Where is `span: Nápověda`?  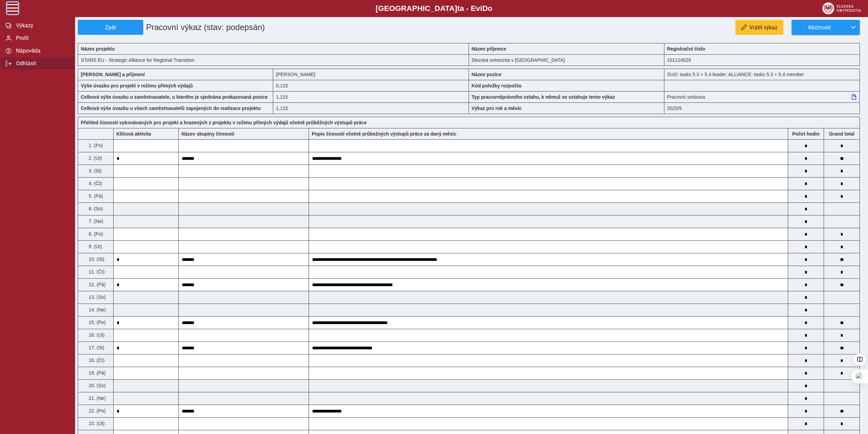 span: Nápověda is located at coordinates (41, 50).